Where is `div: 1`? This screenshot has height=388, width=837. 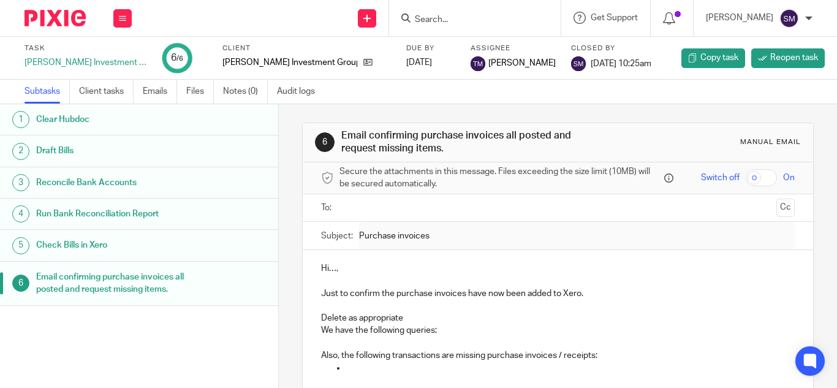 div: 1 is located at coordinates (21, 119).